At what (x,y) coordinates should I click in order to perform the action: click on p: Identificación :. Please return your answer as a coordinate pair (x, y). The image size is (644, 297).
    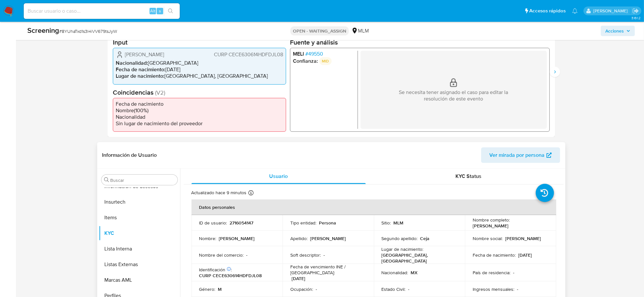
    Looking at the image, I should click on (215, 270).